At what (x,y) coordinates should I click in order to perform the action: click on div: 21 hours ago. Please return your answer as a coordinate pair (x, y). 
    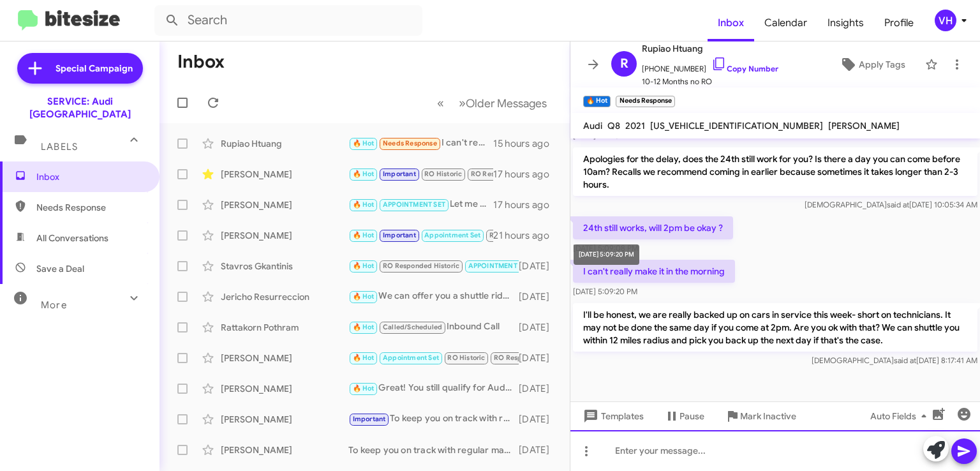
    Looking at the image, I should click on (526, 235).